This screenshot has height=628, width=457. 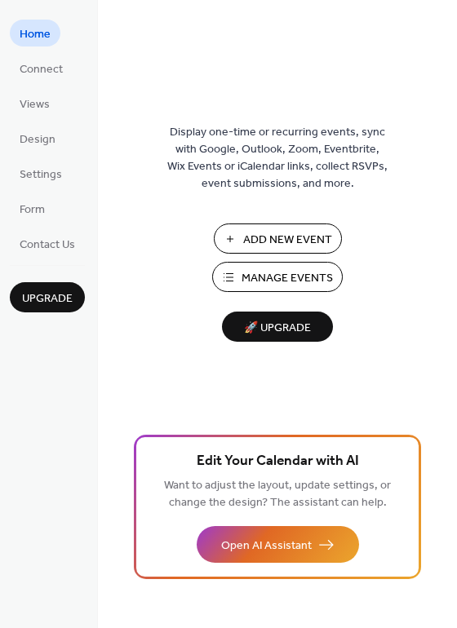 I want to click on span: Edit Your Calendar with AI, so click(x=277, y=462).